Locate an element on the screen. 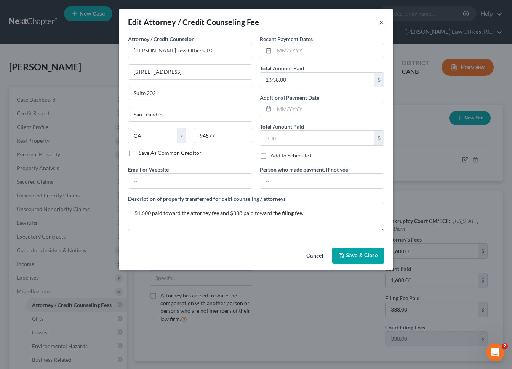 Image resolution: width=512 pixels, height=369 pixels. span: Attorney / Credit Counselor is located at coordinates (161, 39).